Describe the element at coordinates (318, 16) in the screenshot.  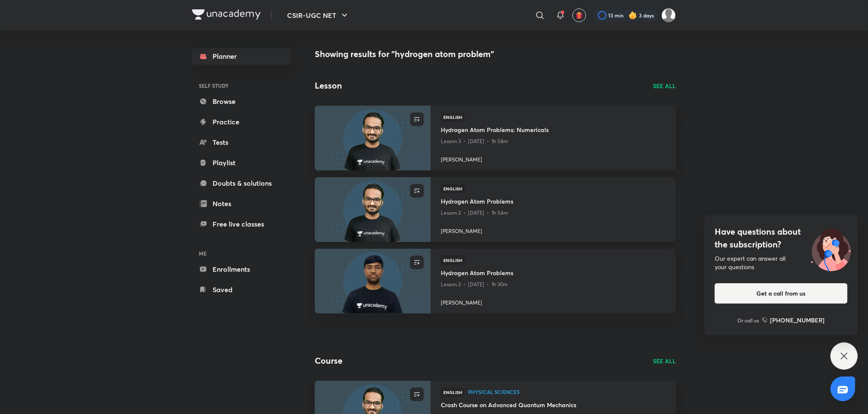
I see `button: CSIR-UGC NET` at that location.